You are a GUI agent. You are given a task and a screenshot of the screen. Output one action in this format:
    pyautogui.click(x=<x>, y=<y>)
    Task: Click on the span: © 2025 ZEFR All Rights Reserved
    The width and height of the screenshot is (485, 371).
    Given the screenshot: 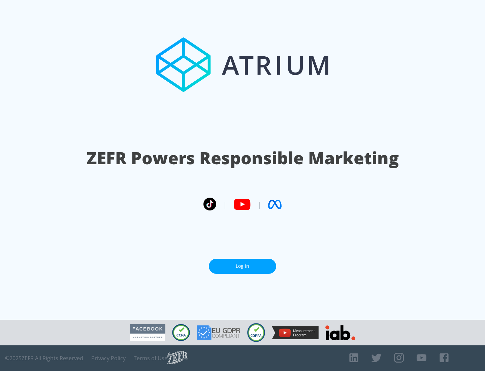 What is the action you would take?
    pyautogui.click(x=44, y=358)
    